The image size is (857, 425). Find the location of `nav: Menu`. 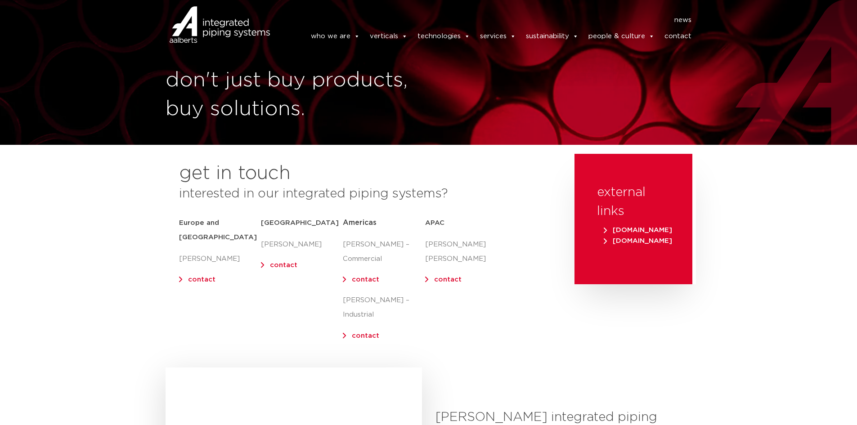

nav: Menu is located at coordinates (488, 20).